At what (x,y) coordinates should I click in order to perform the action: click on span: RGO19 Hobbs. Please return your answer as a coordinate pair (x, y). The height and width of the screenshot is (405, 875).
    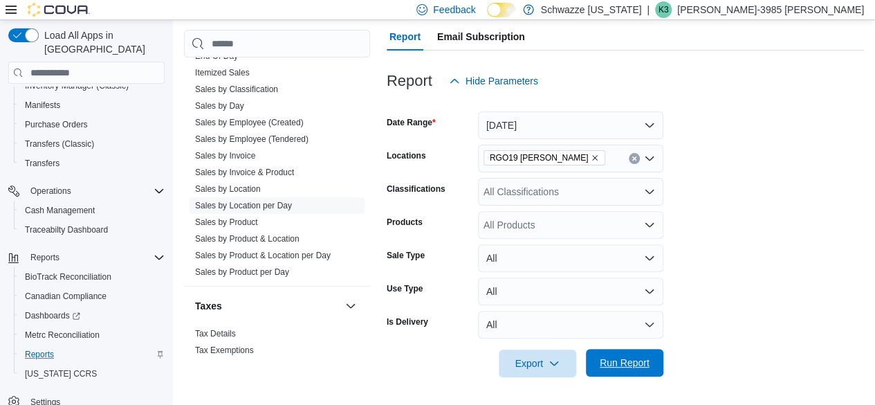
    Looking at the image, I should click on (545, 158).